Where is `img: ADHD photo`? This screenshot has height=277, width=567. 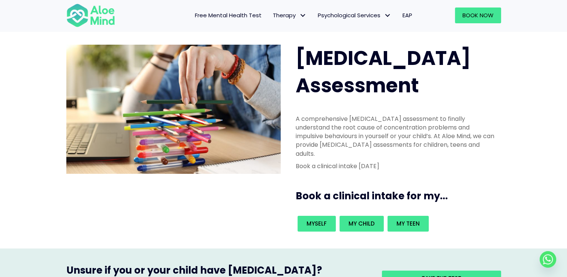
img: ADHD photo is located at coordinates (174, 109).